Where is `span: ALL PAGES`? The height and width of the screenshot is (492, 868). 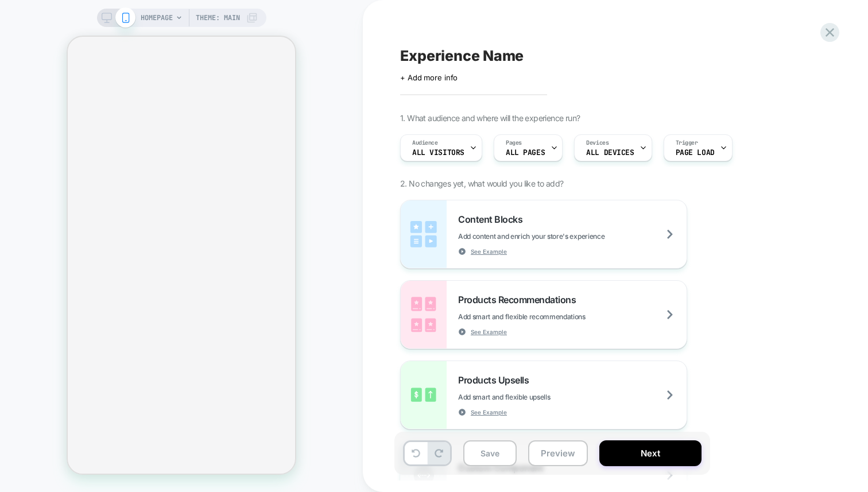 span: ALL PAGES is located at coordinates (525, 152).